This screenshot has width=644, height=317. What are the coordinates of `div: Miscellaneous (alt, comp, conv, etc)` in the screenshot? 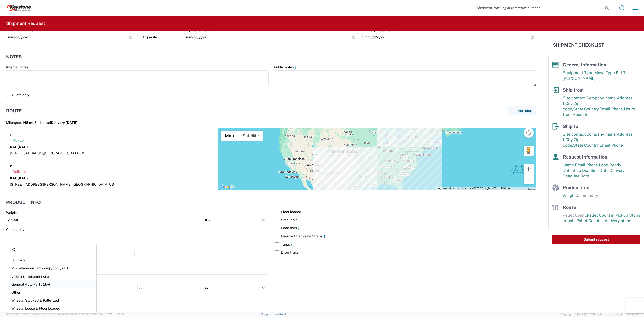 It's located at (52, 268).